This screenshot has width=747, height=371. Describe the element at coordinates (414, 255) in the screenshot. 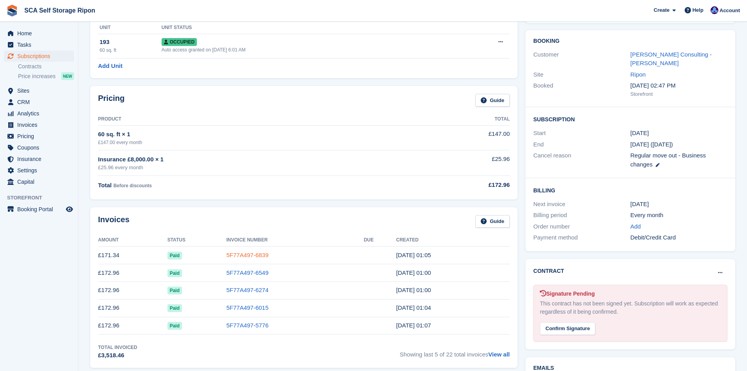

I see `time: 2025-08-30 00:05:26 UTC` at that location.